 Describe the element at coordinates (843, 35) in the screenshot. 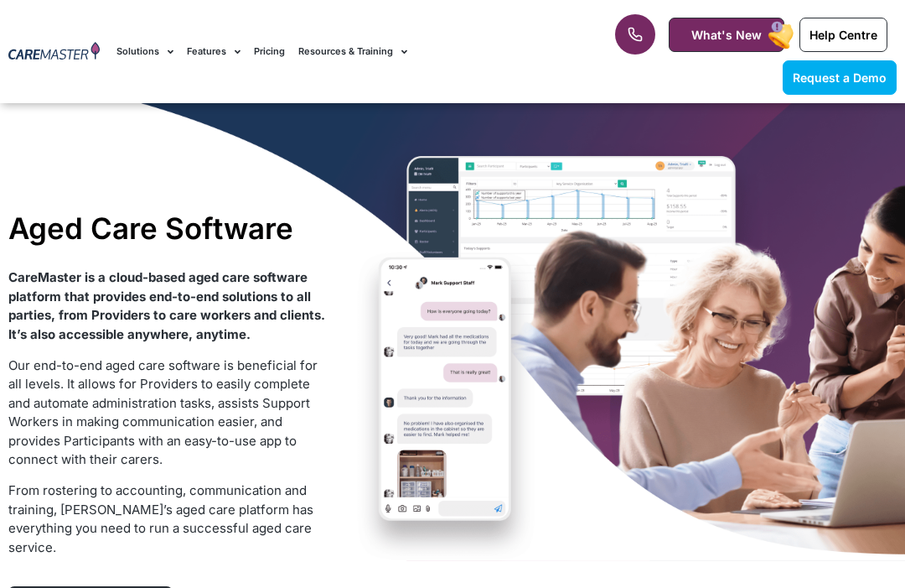

I see `a: Help Centre` at that location.